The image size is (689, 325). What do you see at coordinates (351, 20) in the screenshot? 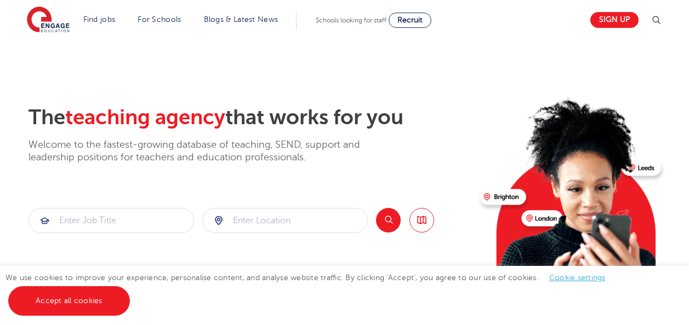
I see `span: Schools looking for staff` at bounding box center [351, 20].